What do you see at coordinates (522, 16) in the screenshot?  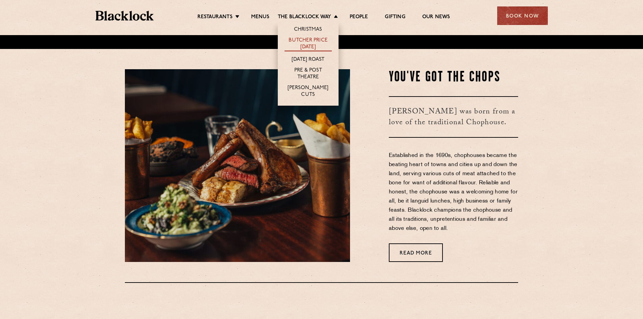 I see `div: Book Now` at bounding box center [522, 16].